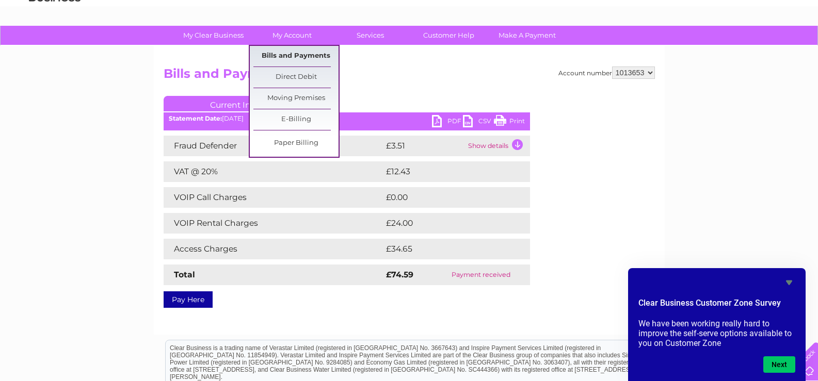 The image size is (818, 381). Describe the element at coordinates (241, 104) in the screenshot. I see `a: Current Invoice` at that location.